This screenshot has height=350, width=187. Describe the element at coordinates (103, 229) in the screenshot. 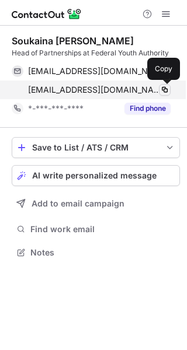

I see `span: Find work email` at that location.